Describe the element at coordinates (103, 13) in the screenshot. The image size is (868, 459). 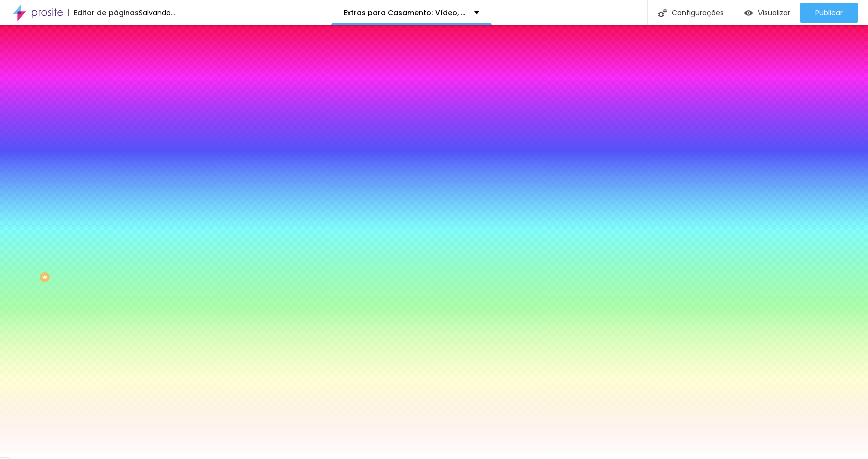
I see `div: Editor de páginas` at that location.